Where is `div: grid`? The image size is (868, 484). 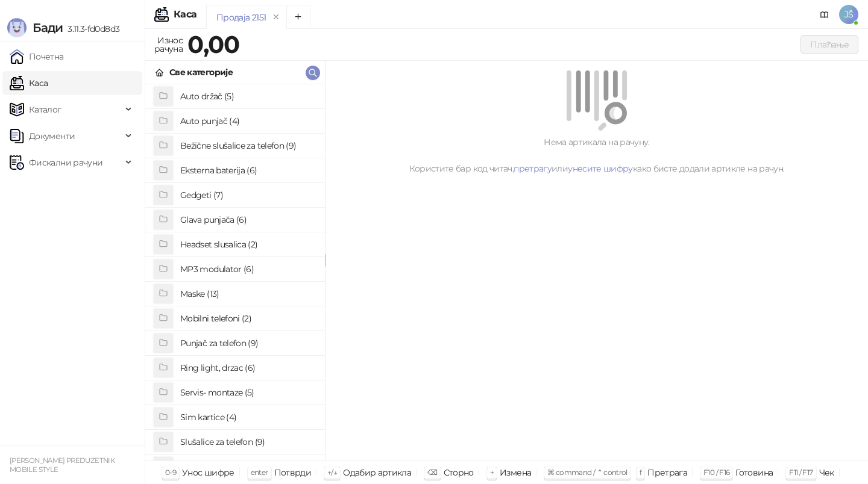 div: grid is located at coordinates (236, 272).